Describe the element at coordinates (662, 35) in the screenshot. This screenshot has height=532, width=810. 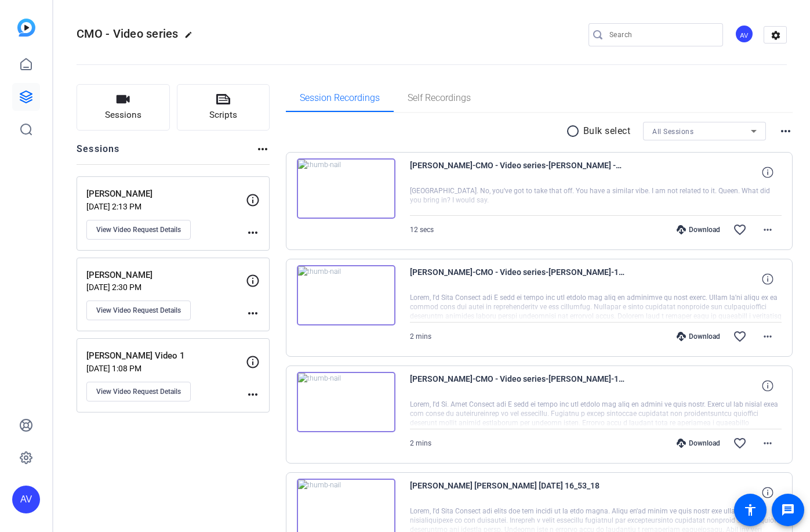
I see `input: Search` at that location.